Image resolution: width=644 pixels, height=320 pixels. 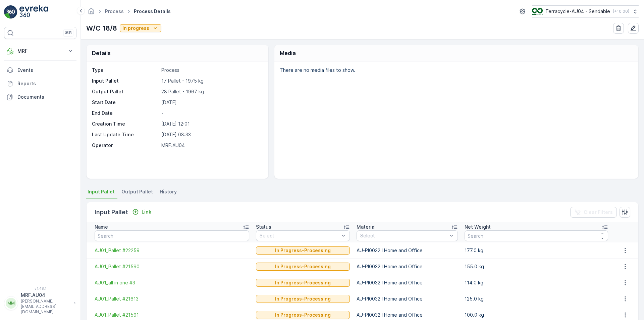 I want to click on p: W/C 18/8, so click(x=102, y=28).